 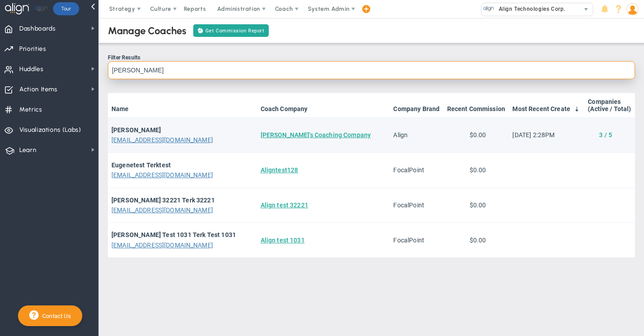 What do you see at coordinates (476, 109) in the screenshot?
I see `a: Recent Commission` at bounding box center [476, 109].